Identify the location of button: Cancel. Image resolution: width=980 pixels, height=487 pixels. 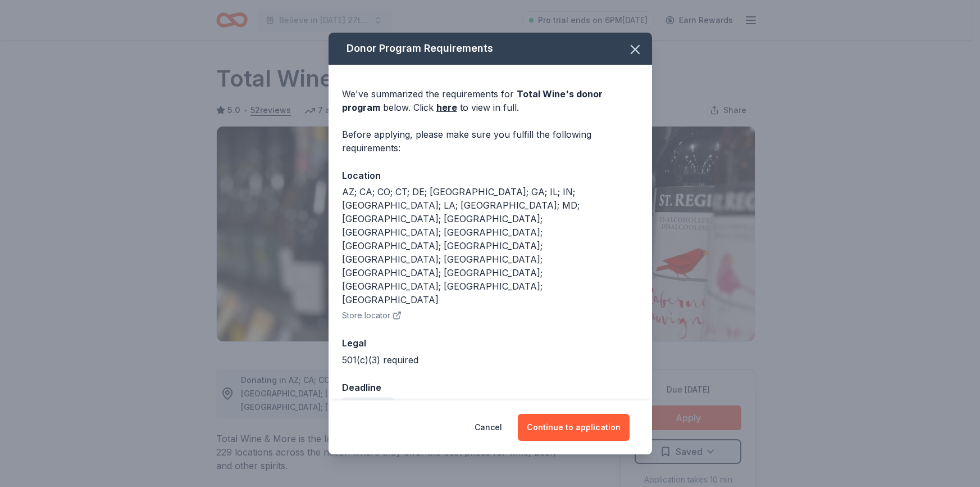
(488, 427).